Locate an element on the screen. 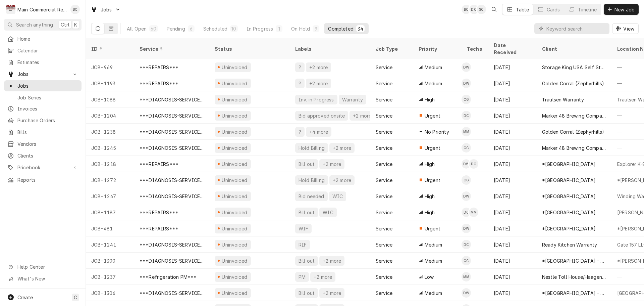 This screenshot has width=644, height=306. div: Nestle Toll House/Haagen Dazs is located at coordinates (574, 277).